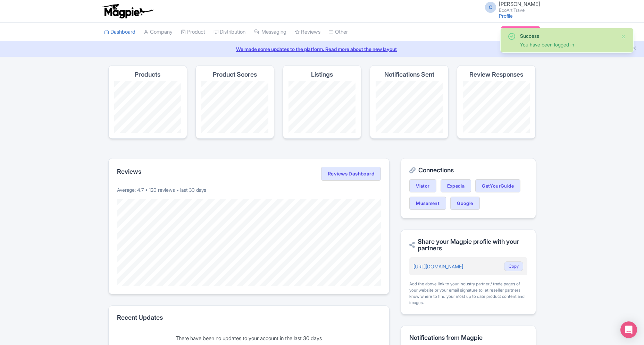 This screenshot has width=644, height=345. What do you see at coordinates (235, 75) in the screenshot?
I see `h4: Product Scores` at bounding box center [235, 75].